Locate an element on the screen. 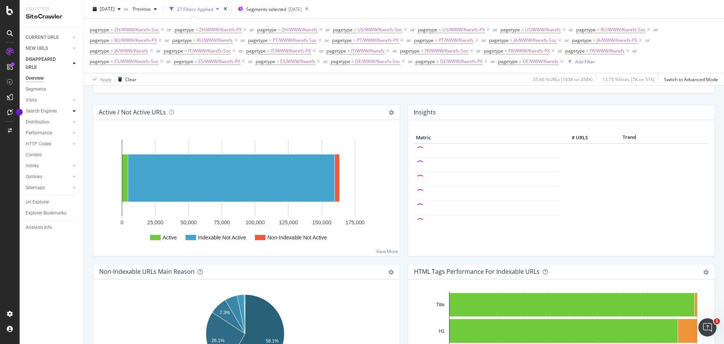 Image resolution: width=724 pixels, height=344 pixels. text: 0 is located at coordinates (122, 222).